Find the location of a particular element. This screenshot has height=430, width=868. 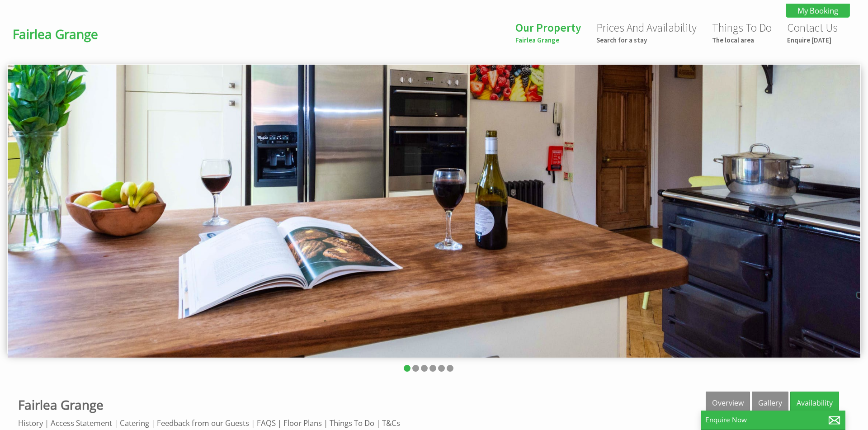

span: Fairlea Grange is located at coordinates (61, 405).